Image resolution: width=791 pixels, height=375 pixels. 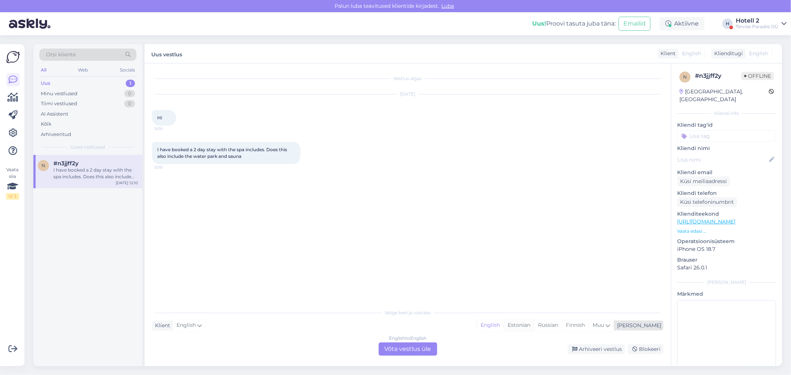 I want to click on div: AI Assistent, so click(x=54, y=114).